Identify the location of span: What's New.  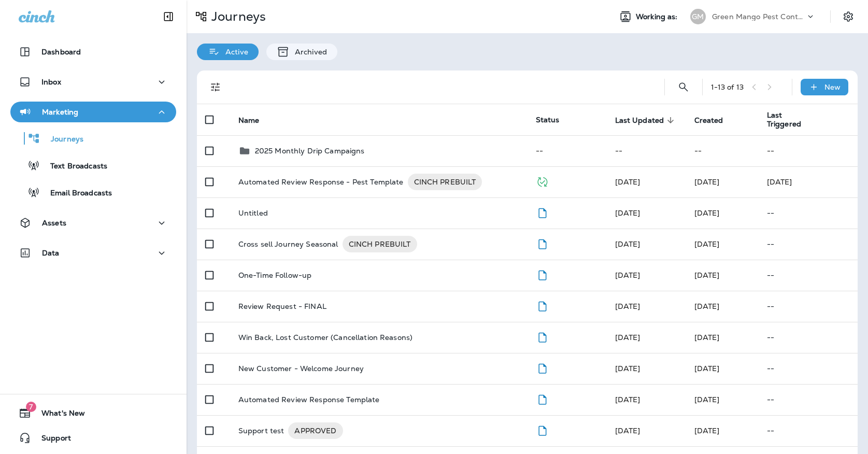
(58, 415).